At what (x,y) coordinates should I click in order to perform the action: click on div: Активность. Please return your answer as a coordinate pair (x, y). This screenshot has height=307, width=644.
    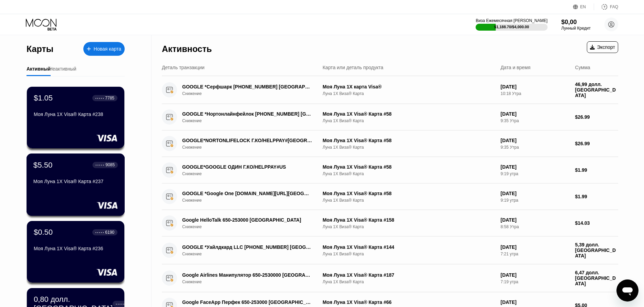
    Looking at the image, I should click on (187, 49).